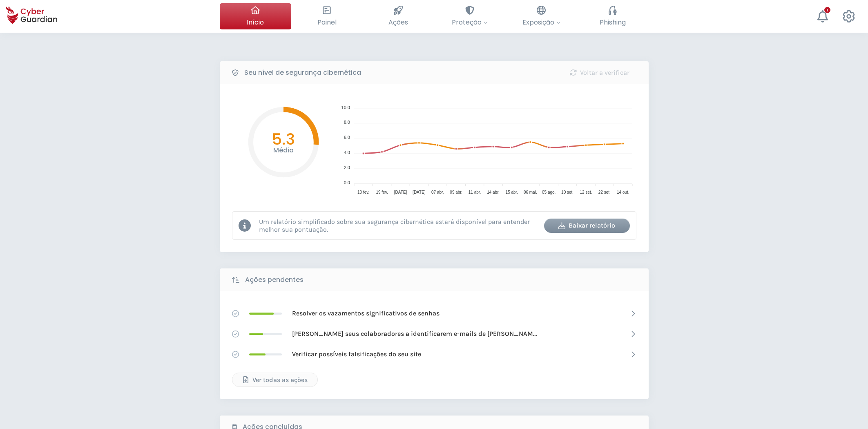 This screenshot has width=868, height=429. What do you see at coordinates (586, 192) in the screenshot?
I see `tspan: 12 set.` at bounding box center [586, 192].